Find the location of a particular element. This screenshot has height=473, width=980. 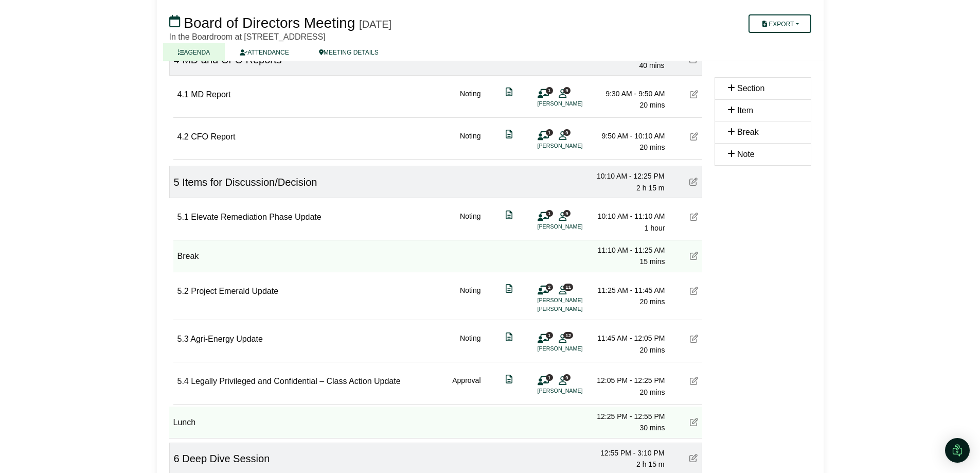

span: 12 is located at coordinates (568, 335).